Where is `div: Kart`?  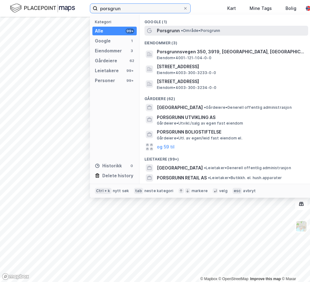
div: Kart is located at coordinates (231, 8).